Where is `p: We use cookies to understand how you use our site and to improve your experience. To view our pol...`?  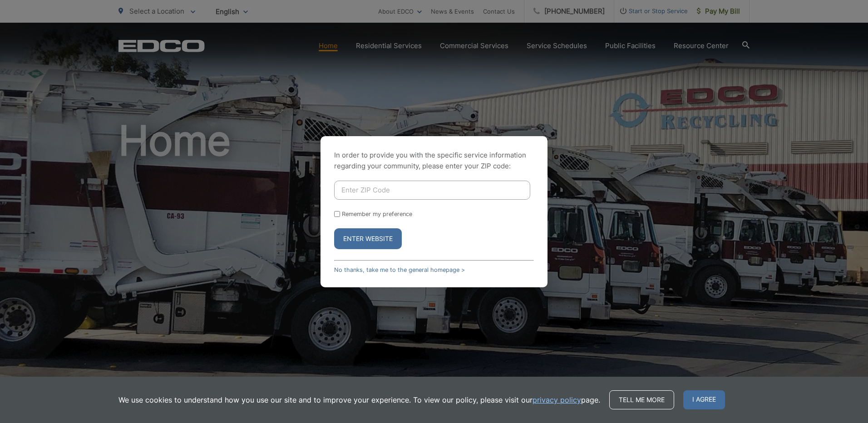
p: We use cookies to understand how you use our site and to improve your experience. To view our pol... is located at coordinates (359, 399).